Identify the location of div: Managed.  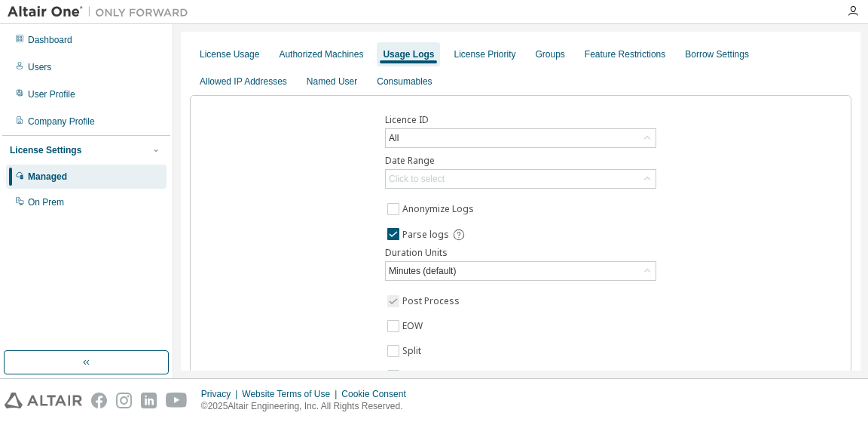
(48, 177).